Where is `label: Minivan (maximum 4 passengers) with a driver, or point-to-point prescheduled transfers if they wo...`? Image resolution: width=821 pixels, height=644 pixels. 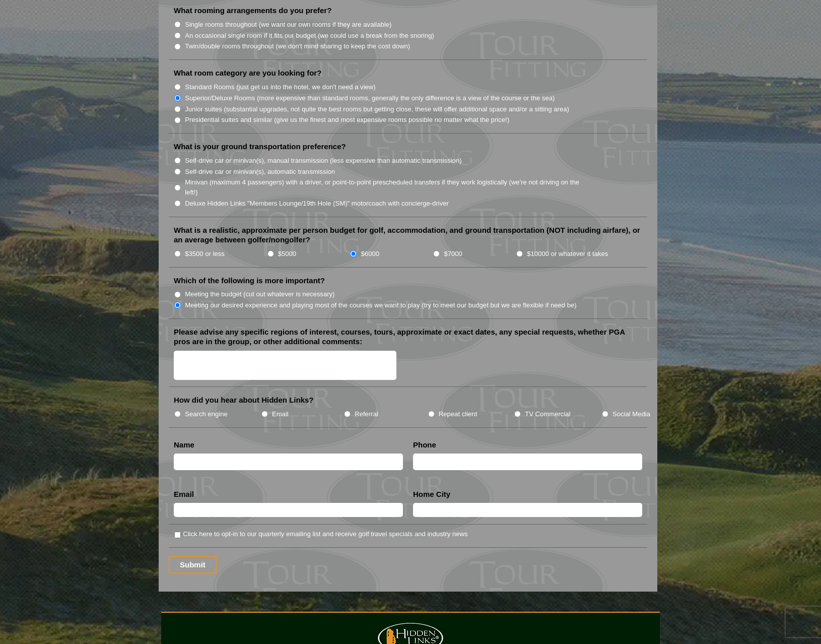
label: Minivan (maximum 4 passengers) with a driver, or point-to-point prescheduled transfers if they wo... is located at coordinates (387, 187).